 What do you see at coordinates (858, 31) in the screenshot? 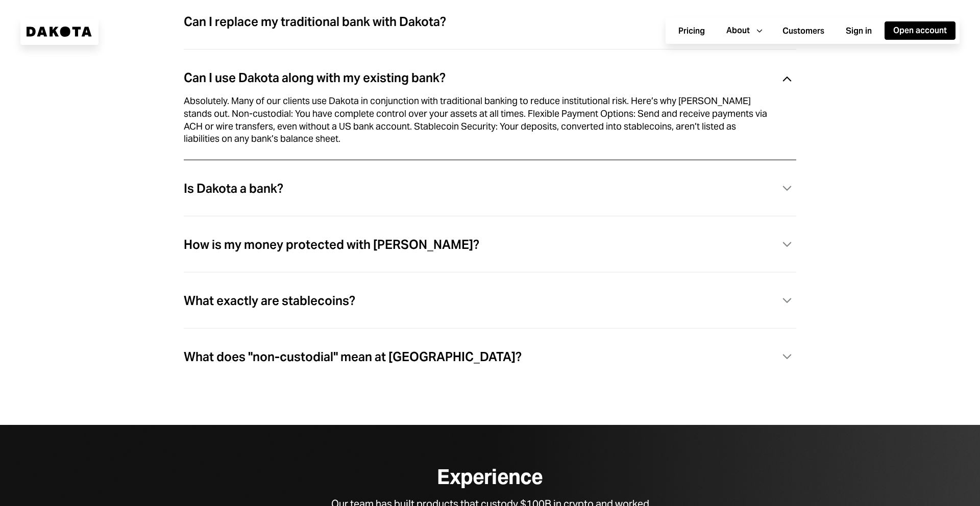
I see `a: Sign in` at bounding box center [858, 31].